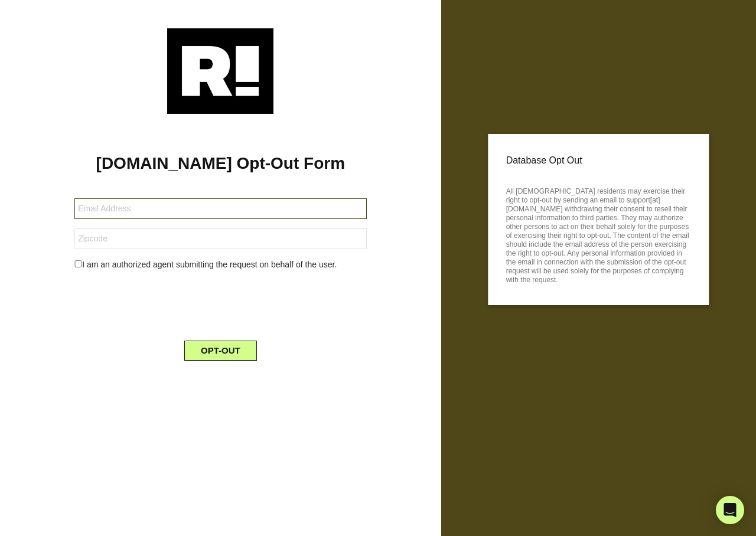  What do you see at coordinates (220, 265) in the screenshot?
I see `div: I am an authorized agent submitting the request on behalf of the user.` at bounding box center [220, 265].